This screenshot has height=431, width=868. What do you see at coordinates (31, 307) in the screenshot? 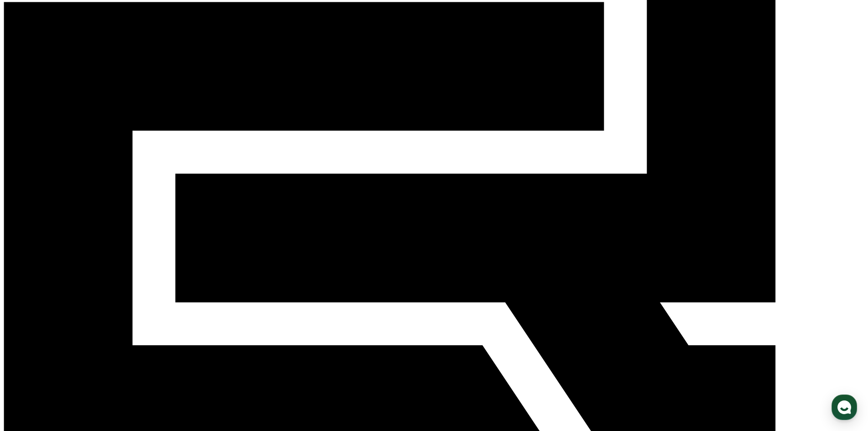
I see `span: 홈` at bounding box center [31, 307].